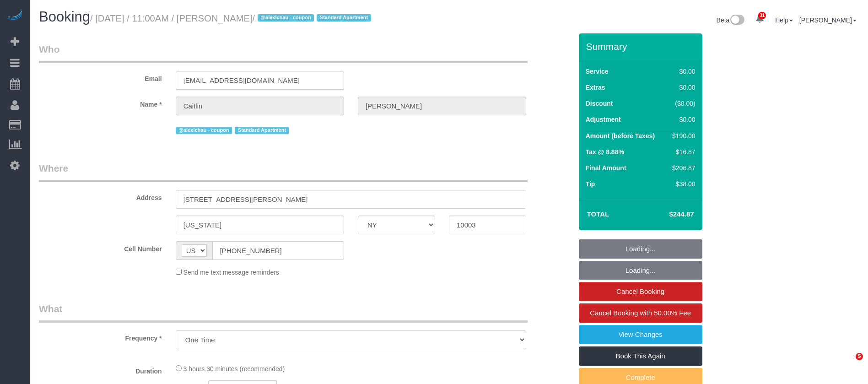 This screenshot has width=868, height=384. What do you see at coordinates (260, 225) in the screenshot?
I see `input: City` at bounding box center [260, 225].